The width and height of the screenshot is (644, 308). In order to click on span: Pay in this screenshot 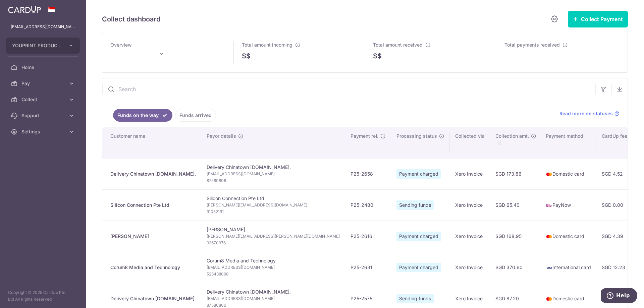, I will do `click(44, 83)`.